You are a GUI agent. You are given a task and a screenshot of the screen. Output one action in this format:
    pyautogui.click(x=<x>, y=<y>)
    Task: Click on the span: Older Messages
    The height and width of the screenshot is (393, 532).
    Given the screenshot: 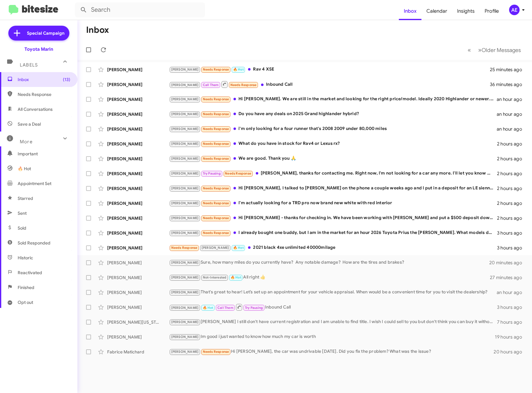 What is the action you would take?
    pyautogui.click(x=501, y=50)
    